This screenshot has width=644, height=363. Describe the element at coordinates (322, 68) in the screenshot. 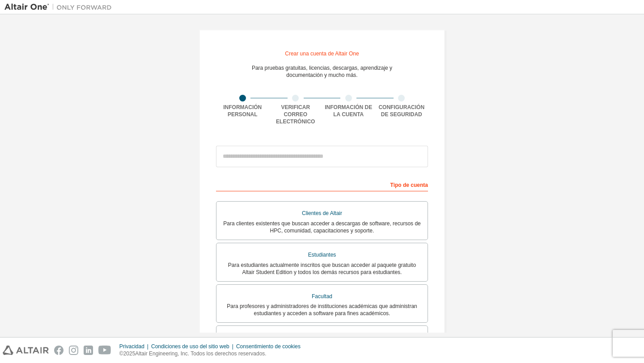

I see `font: Para pruebas gratuitas, licencias, descargas, aprendizaje y` at that location.